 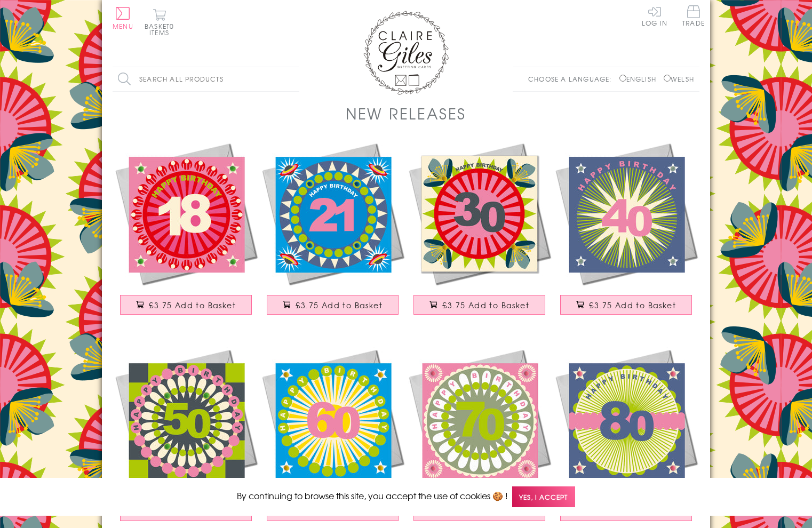 I want to click on img: Birthday Card, Age 30 - Flowers, Happy 30th Birthday, Embellished with pompoms, so click(x=479, y=214).